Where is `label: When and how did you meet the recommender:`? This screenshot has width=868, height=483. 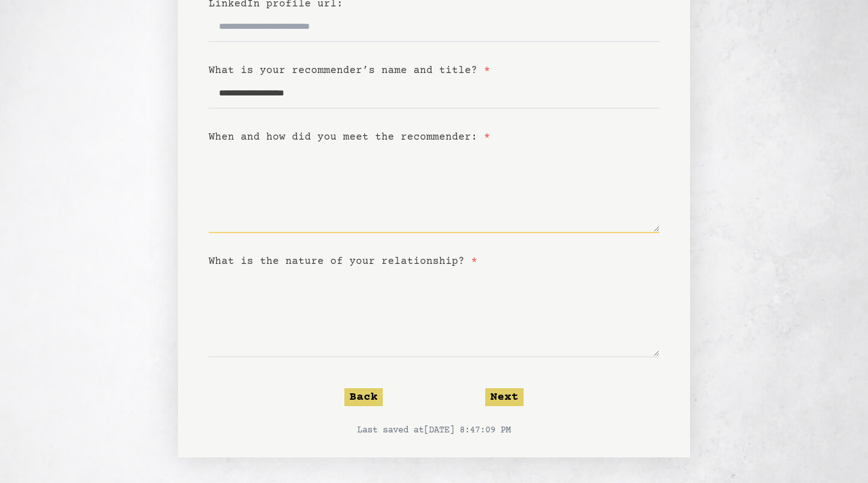
label: When and how did you meet the recommender: is located at coordinates (349, 137).